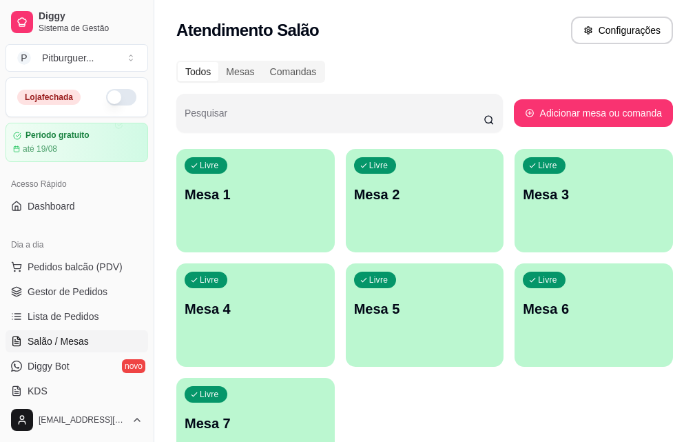  What do you see at coordinates (256, 423) in the screenshot?
I see `p: Mesa 7` at bounding box center [256, 423].